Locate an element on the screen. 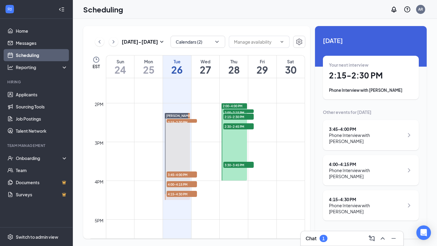 This screenshot has width=437, height=246. button: ComposeMessage is located at coordinates (371, 239).